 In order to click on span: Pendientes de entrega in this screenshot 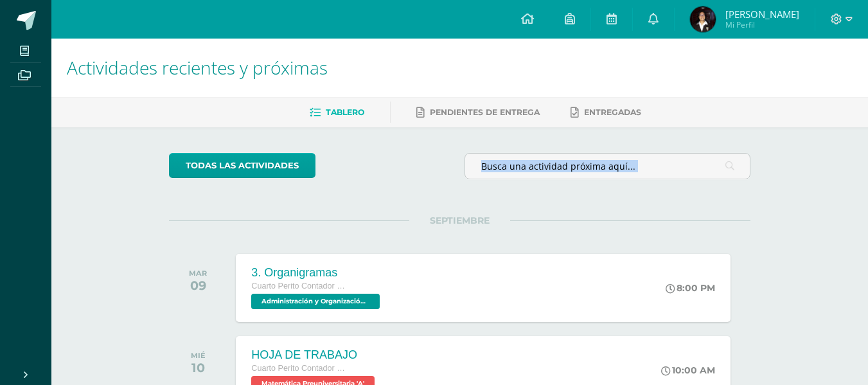, I will do `click(485, 112)`.